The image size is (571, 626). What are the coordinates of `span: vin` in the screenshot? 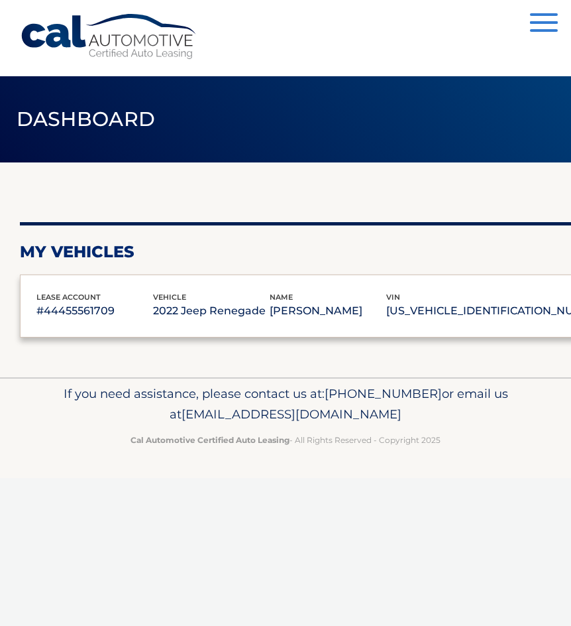 It's located at (393, 297).